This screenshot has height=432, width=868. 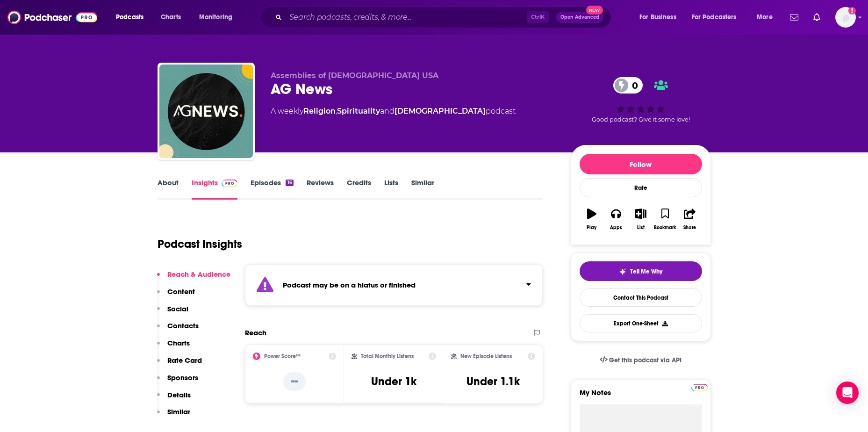 I want to click on svg: Add a profile image, so click(x=852, y=10).